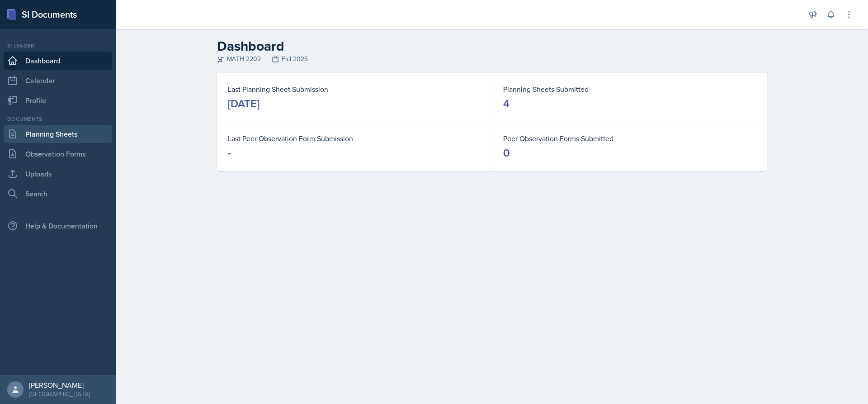 This screenshot has width=868, height=404. What do you see at coordinates (58, 100) in the screenshot?
I see `a: Profile` at bounding box center [58, 100].